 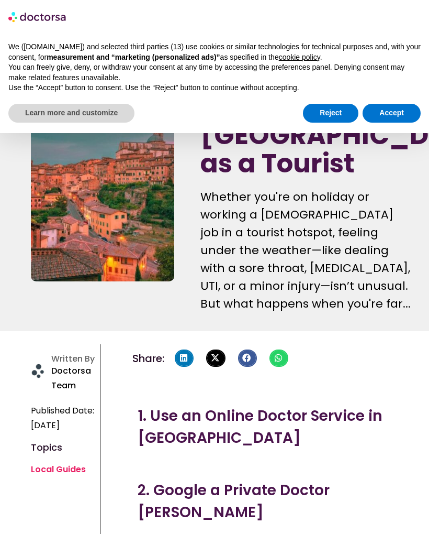 I want to click on div: Share on whatsapp, so click(x=279, y=358).